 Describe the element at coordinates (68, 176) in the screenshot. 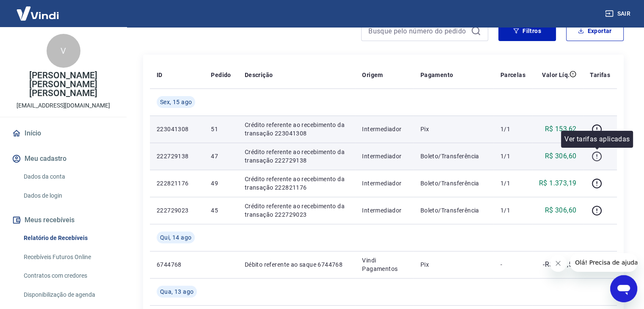

I see `a: Dados da conta` at that location.